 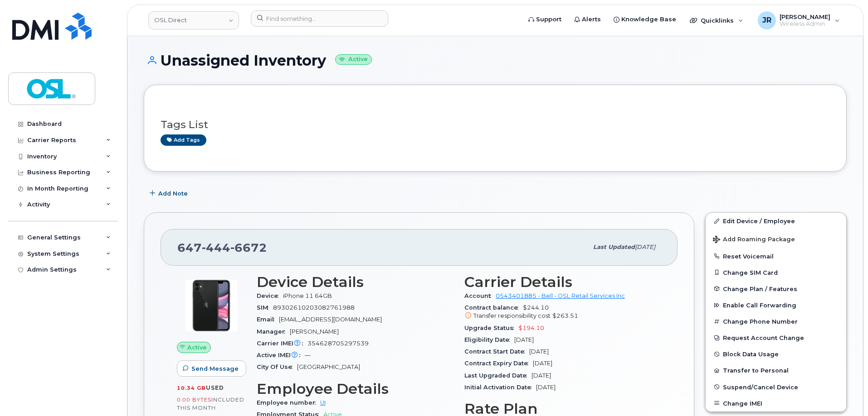 I want to click on span: $244.10, so click(x=563, y=313).